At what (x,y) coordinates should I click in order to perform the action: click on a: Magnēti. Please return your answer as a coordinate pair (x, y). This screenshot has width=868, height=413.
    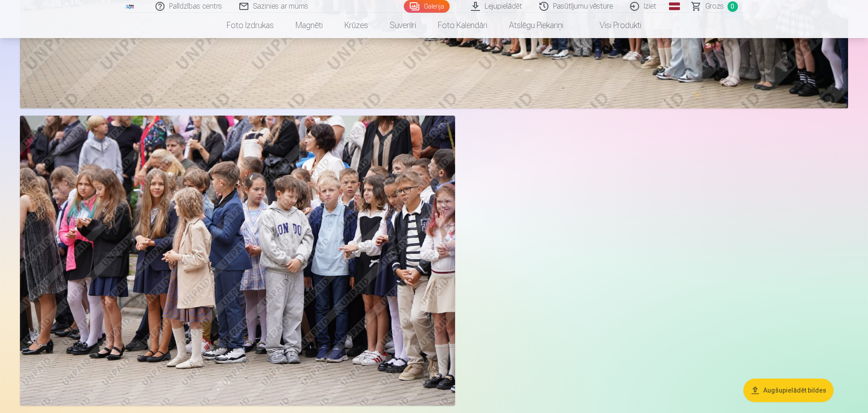
    Looking at the image, I should click on (309, 26).